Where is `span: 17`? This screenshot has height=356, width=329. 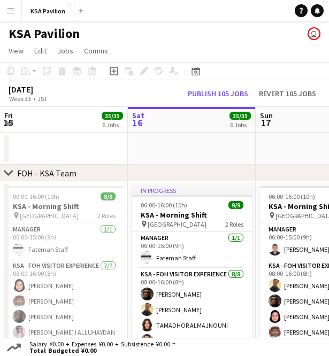
span: 17 is located at coordinates (265, 123).